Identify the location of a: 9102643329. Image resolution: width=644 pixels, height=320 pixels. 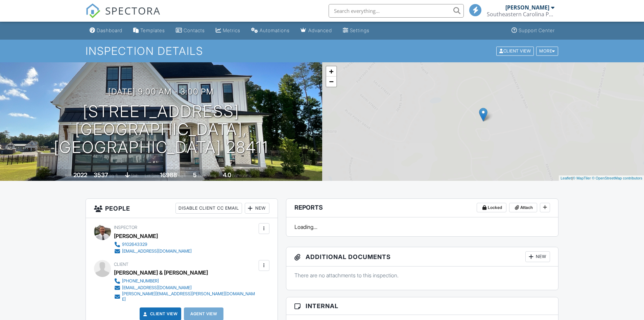
(153, 244).